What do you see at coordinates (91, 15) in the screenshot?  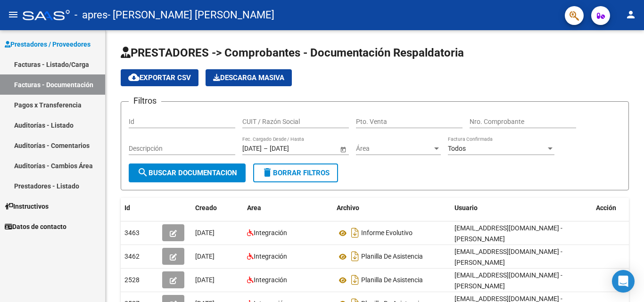 I see `span: - apres` at bounding box center [91, 15].